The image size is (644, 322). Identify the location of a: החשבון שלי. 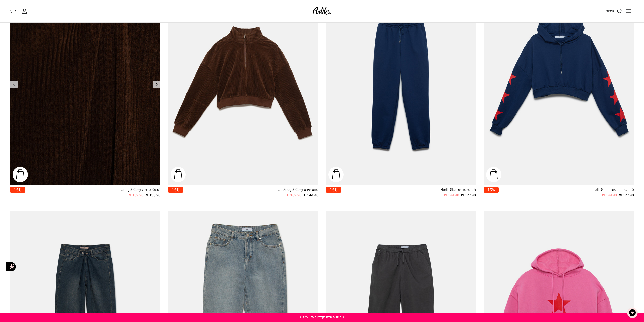
(26, 11).